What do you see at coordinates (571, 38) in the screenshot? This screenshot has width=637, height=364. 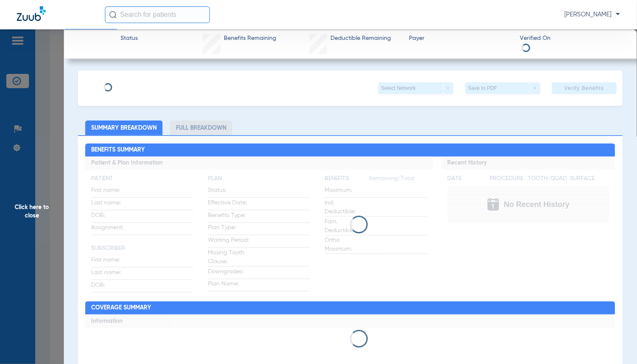 I see `span: Verified On` at bounding box center [571, 38].